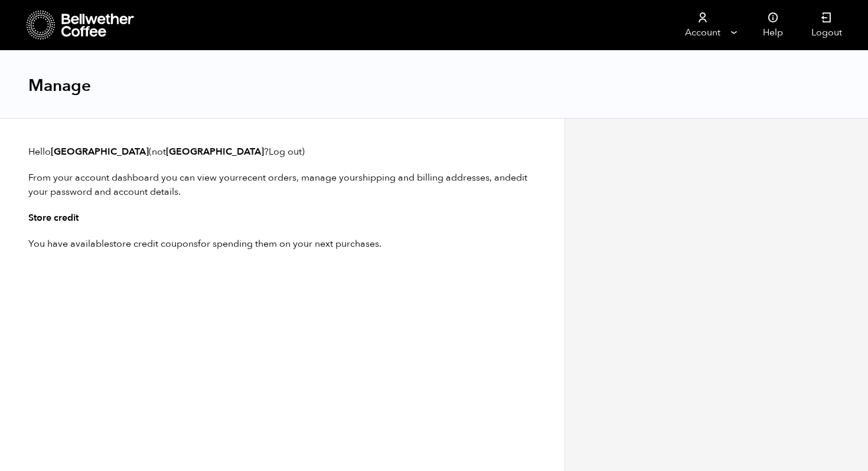  What do you see at coordinates (154, 244) in the screenshot?
I see `a: store credit coupons` at bounding box center [154, 244].